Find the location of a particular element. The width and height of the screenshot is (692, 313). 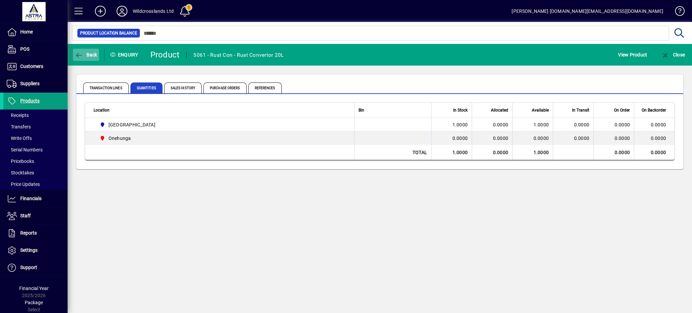

span: POS is located at coordinates (25, 49).